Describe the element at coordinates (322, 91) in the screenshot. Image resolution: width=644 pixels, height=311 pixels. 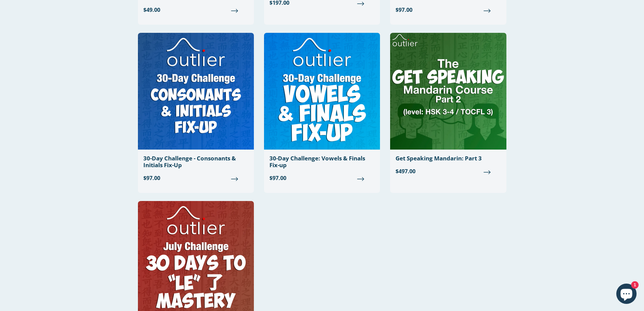
I see `img: 30-Day Challenge: Vowels & Finals Fix-up` at that location.